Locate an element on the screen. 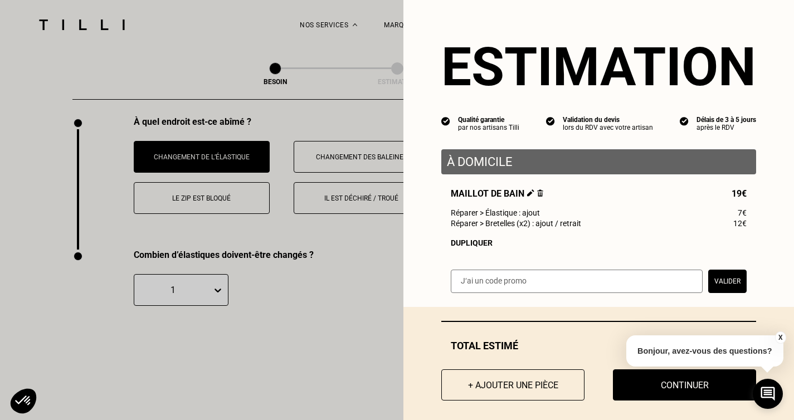  input: J‘ai un code promo is located at coordinates (577, 281).